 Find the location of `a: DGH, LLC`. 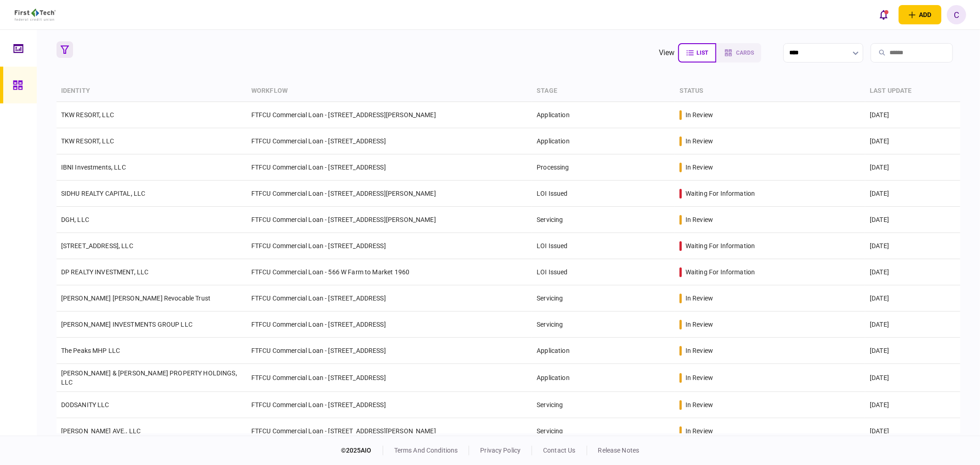

a: DGH, LLC is located at coordinates (75, 220).